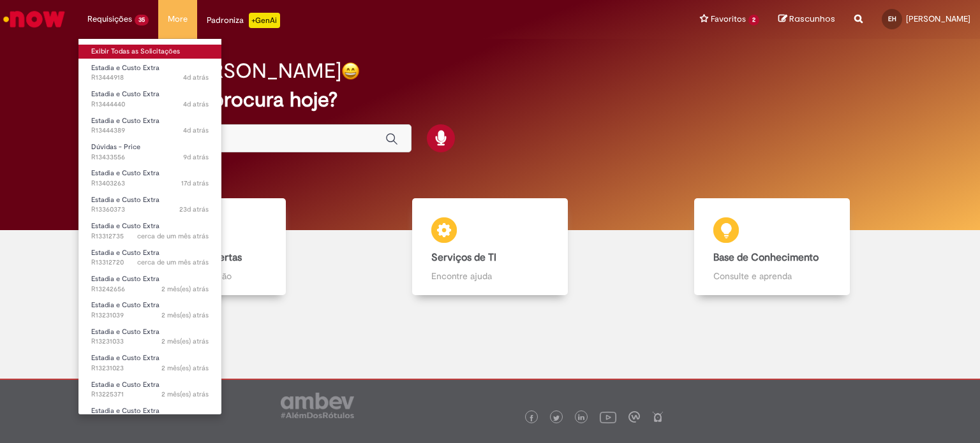 The image size is (980, 443). I want to click on span: 35, so click(142, 20).